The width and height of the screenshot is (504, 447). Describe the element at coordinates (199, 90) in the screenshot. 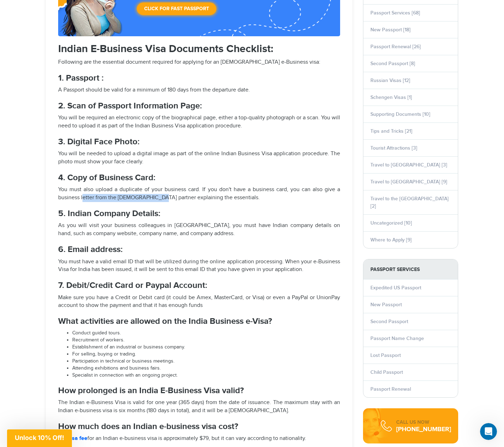

I see `p: A Passport should be valid for a minimum of 180 days from the departure date.` at that location.